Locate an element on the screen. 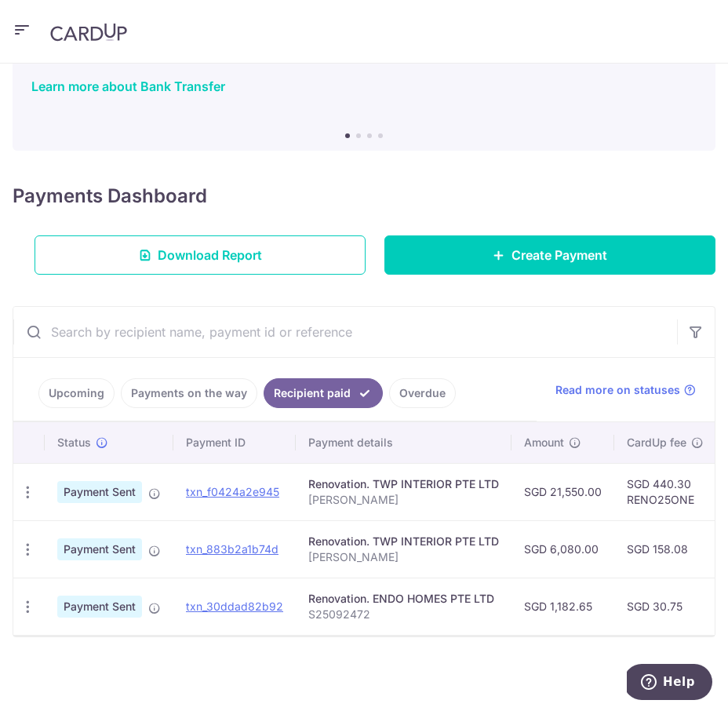 The width and height of the screenshot is (728, 711). a: Create Payment is located at coordinates (550, 254).